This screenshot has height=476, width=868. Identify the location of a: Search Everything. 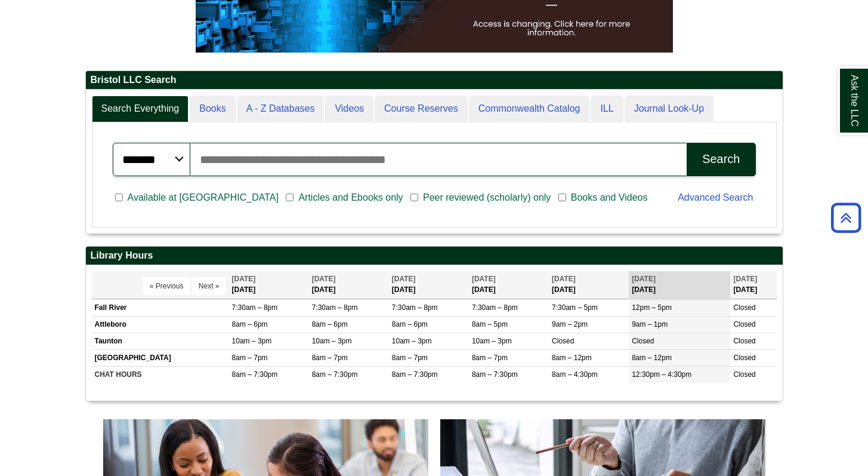
(140, 109).